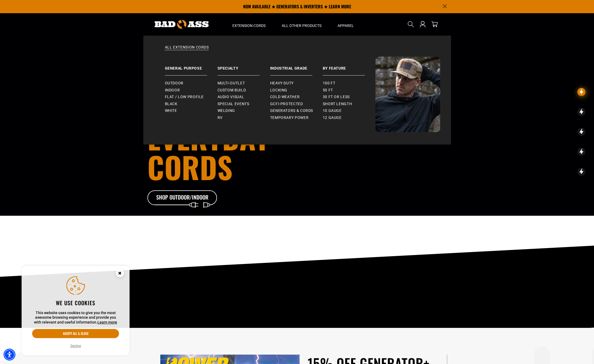 The height and width of the screenshot is (364, 594). Describe the element at coordinates (107, 322) in the screenshot. I see `a: This website uses cookies to give you the most awesome browsing experience and provide you with r...` at that location.